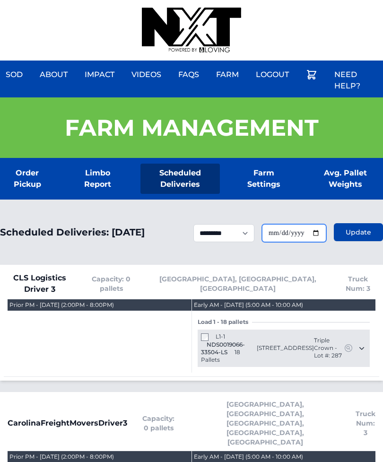  Describe the element at coordinates (220, 356) in the screenshot. I see `span: 18 Pallets` at that location.